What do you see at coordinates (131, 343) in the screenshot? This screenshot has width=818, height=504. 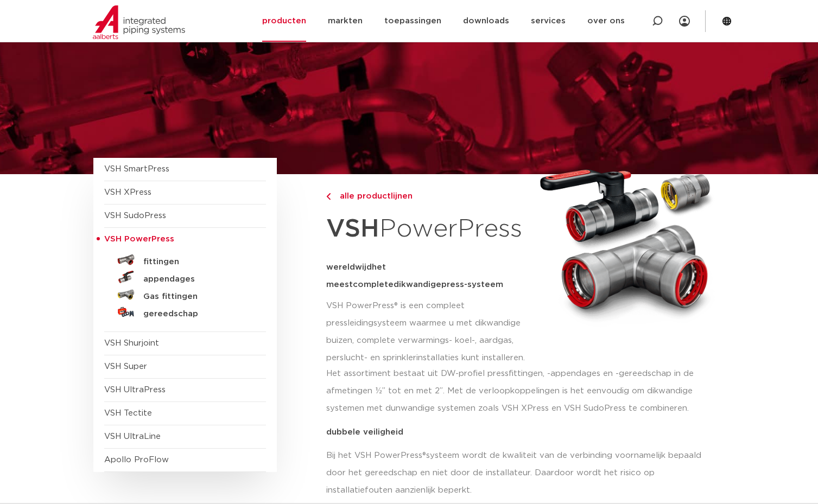 I see `a: VSH Shurjoint` at bounding box center [131, 343].